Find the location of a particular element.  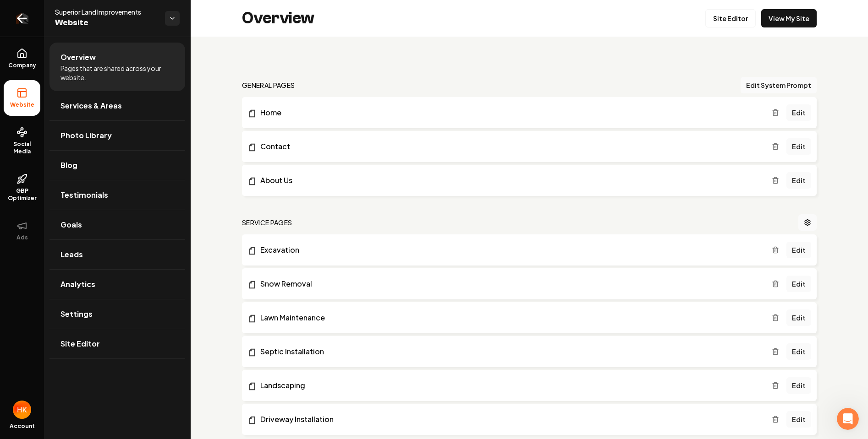

span: Superior Land Improvements is located at coordinates (107, 12).